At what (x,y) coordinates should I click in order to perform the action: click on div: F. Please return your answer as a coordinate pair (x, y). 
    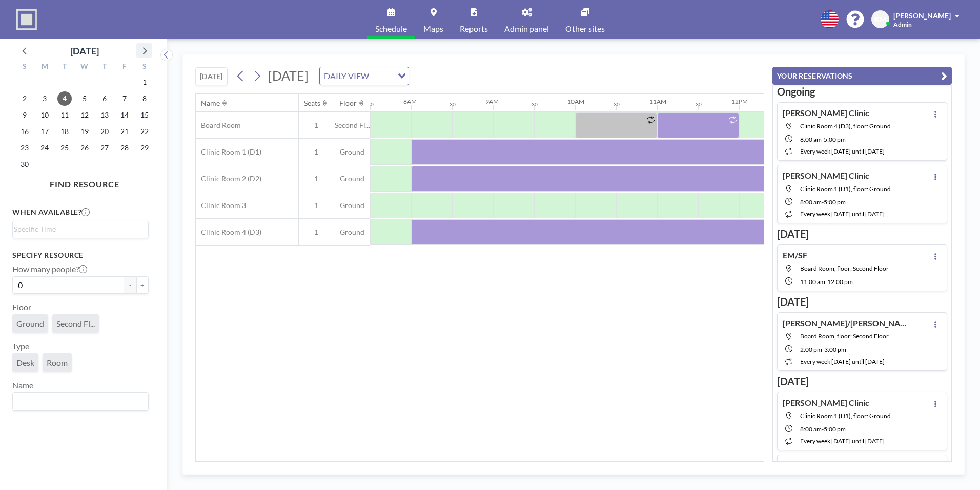
    Looking at the image, I should click on (124, 67).